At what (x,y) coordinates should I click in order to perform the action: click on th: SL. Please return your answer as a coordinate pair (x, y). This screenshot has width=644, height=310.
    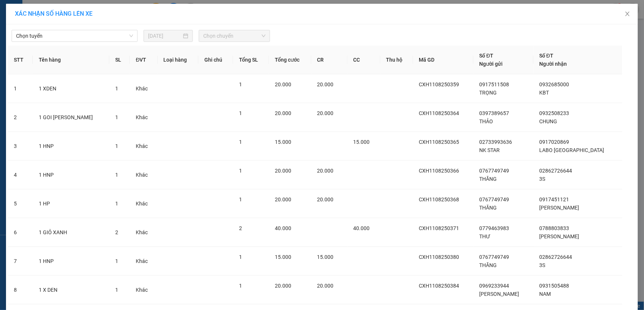
    Looking at the image, I should click on (120, 60).